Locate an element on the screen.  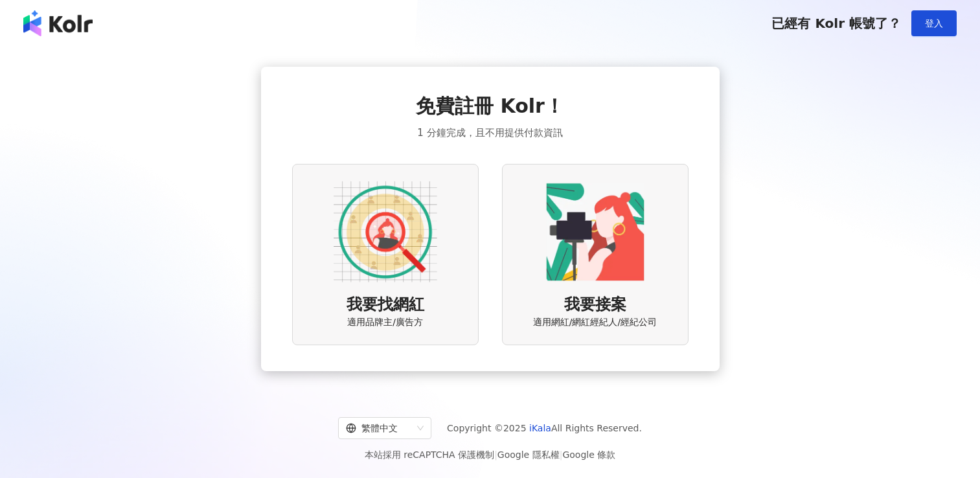
span: 適用網紅/網紅經紀人/經紀公司 is located at coordinates (594, 323).